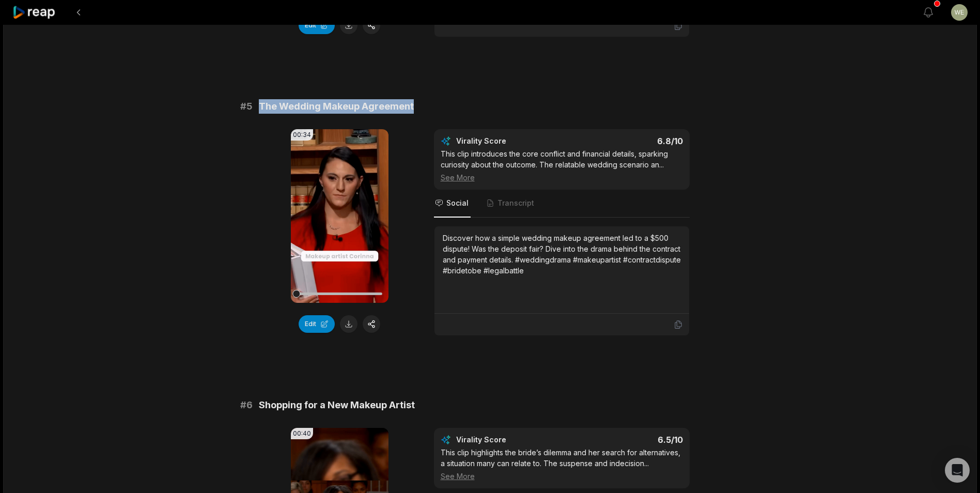 The height and width of the screenshot is (493, 980). I want to click on nav: Tabs, so click(561, 204).